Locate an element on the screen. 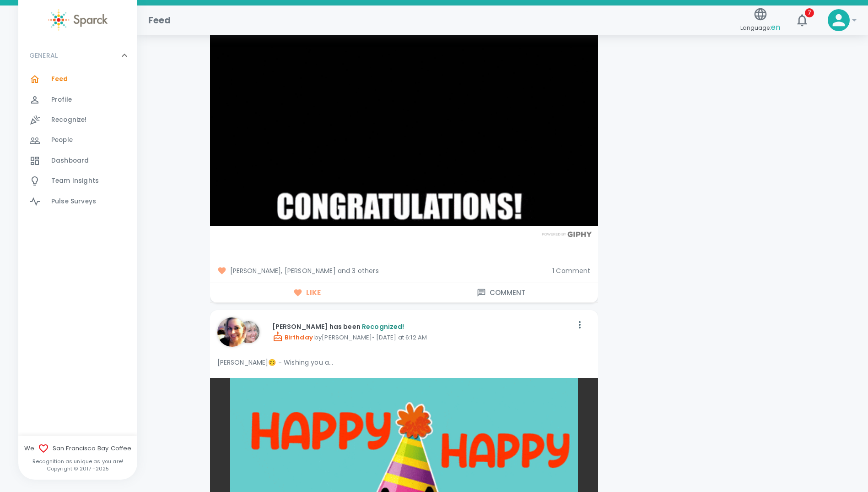 This screenshot has height=492, width=868. span: 7 is located at coordinates (809, 13).